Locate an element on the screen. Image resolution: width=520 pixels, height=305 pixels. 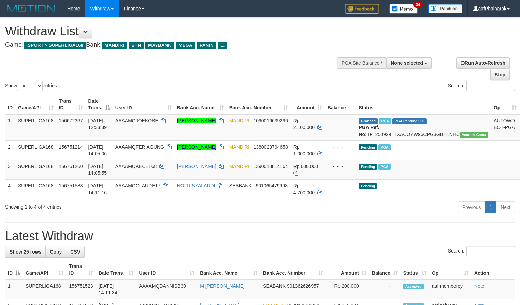
span: Rp 600.000 is located at coordinates (305, 166).